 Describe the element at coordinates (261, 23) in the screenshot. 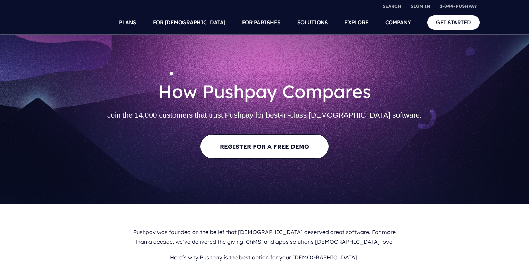

I see `a: FOR PARISHES` at that location.